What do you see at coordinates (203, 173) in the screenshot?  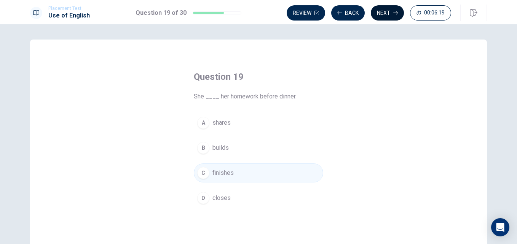 I see `div: C` at bounding box center [203, 173].